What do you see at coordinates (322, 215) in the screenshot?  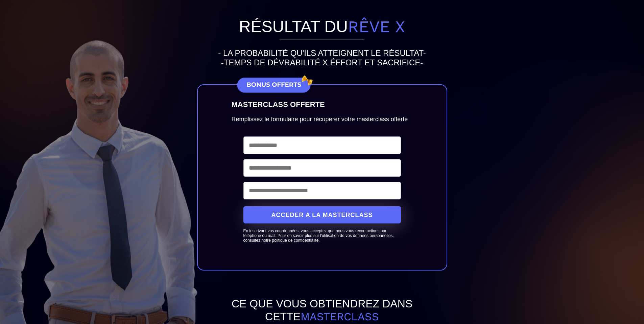 I see `button: ACCEDER A LA MASTERCLASS` at bounding box center [322, 215].